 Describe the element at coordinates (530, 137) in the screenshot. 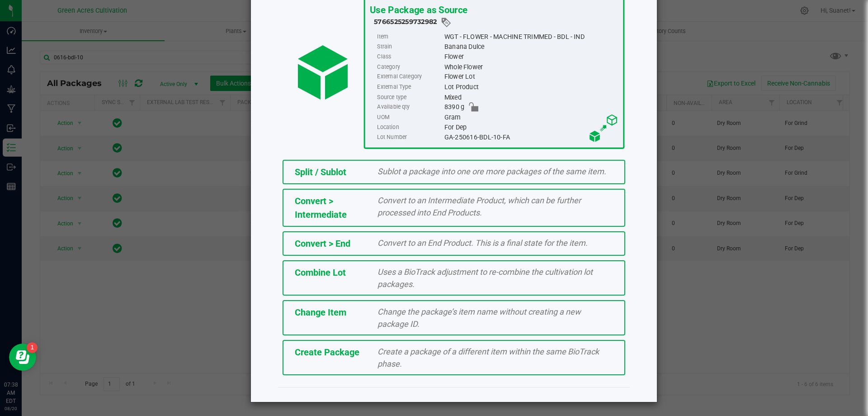

I see `div: GA-250616-BDL-10-FA` at that location.